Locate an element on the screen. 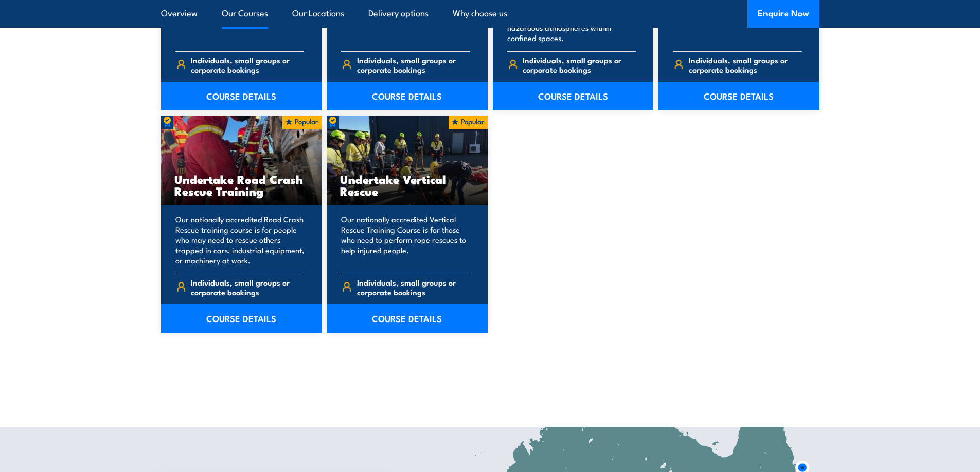 This screenshot has height=472, width=980. h3: Undertake Vertical Rescue is located at coordinates (406, 185).